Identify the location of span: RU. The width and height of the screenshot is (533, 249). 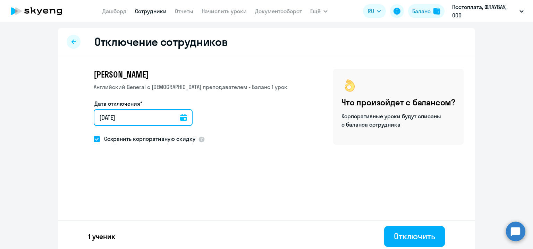
(371, 11).